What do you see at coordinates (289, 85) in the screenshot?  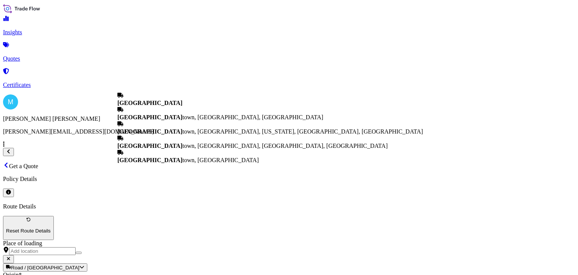 I see `p: Certificates` at bounding box center [289, 85].